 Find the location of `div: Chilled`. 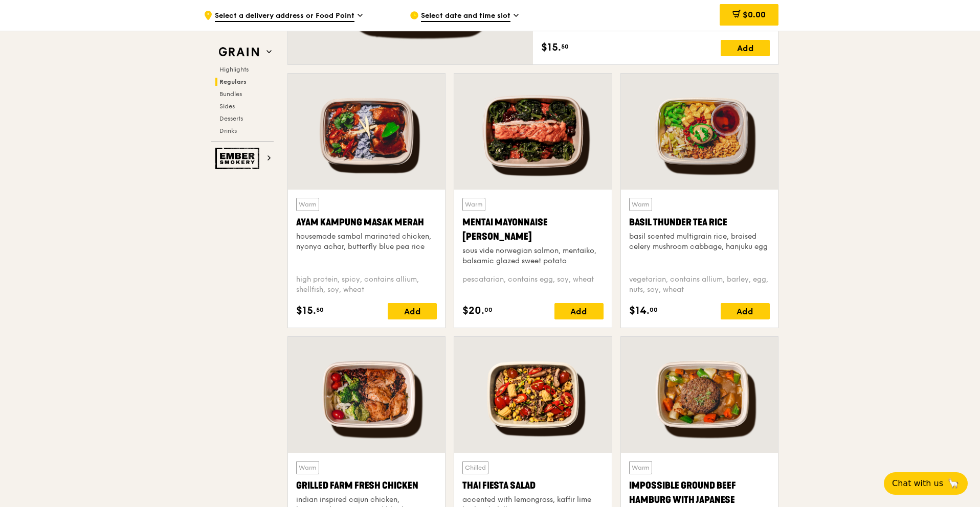

div: Chilled is located at coordinates (475, 468).